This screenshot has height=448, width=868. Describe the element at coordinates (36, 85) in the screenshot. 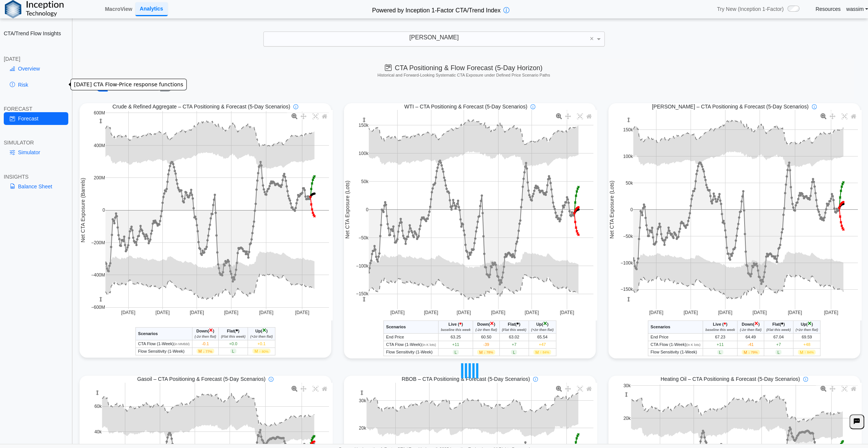

I see `a: Risk` at that location.